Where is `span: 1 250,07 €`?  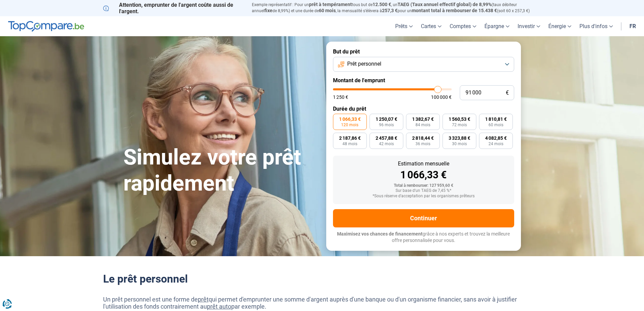 span: 1 250,07 € is located at coordinates (387, 119).